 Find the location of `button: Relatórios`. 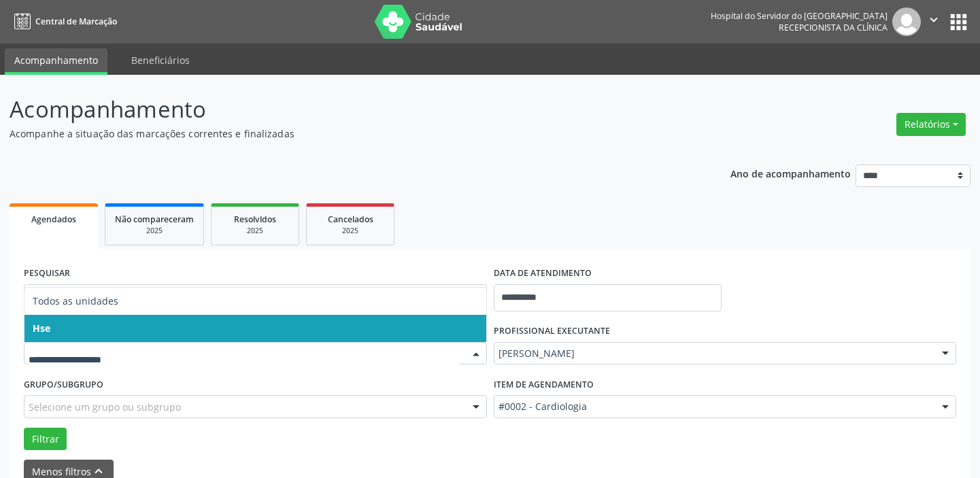

button: Relatórios is located at coordinates (931, 124).